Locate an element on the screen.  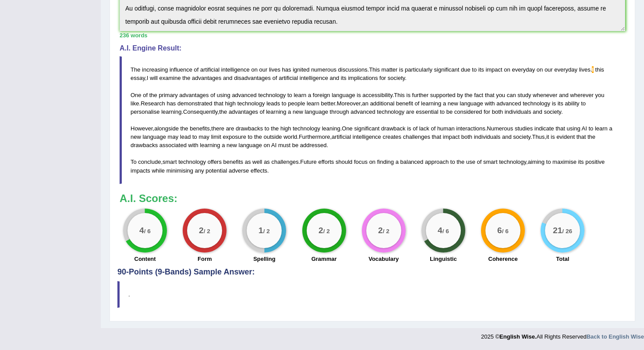
span: conclude is located at coordinates (149, 162).